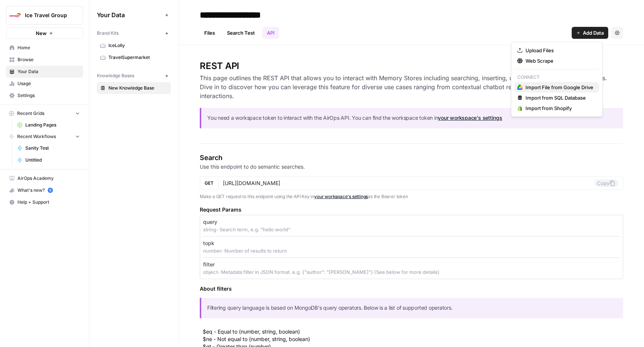 The image size is (644, 347). Describe the element at coordinates (44, 33) in the screenshot. I see `button: New` at that location.